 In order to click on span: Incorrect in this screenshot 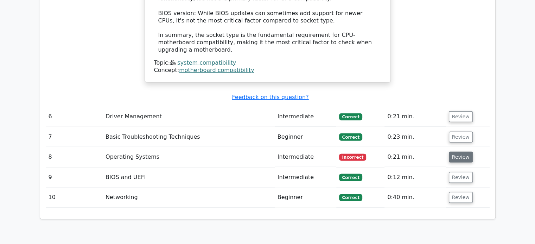, I will do `click(352, 157)`.